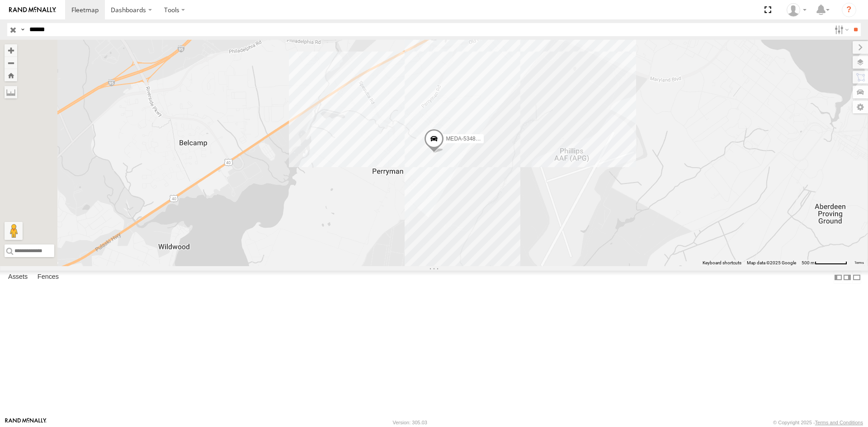 The width and height of the screenshot is (868, 427). I want to click on a: Terms and Conditions, so click(839, 422).